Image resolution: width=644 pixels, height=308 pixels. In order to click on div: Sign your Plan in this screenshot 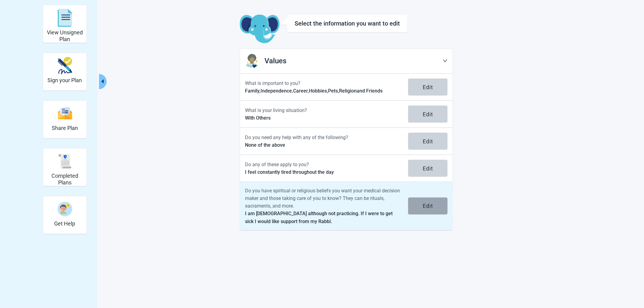, I will do `click(65, 71)`.